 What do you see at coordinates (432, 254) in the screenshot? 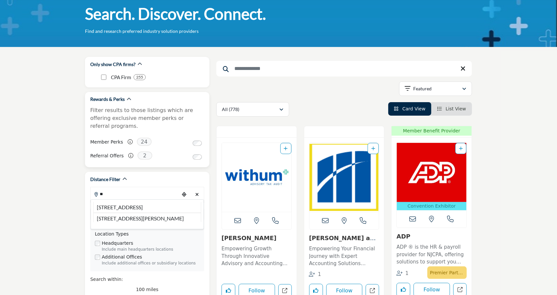
I see `p: ADP ® is the HR & payroll provider for NJCPA, offering solutions to support you and your clients ...` at bounding box center [432, 254].